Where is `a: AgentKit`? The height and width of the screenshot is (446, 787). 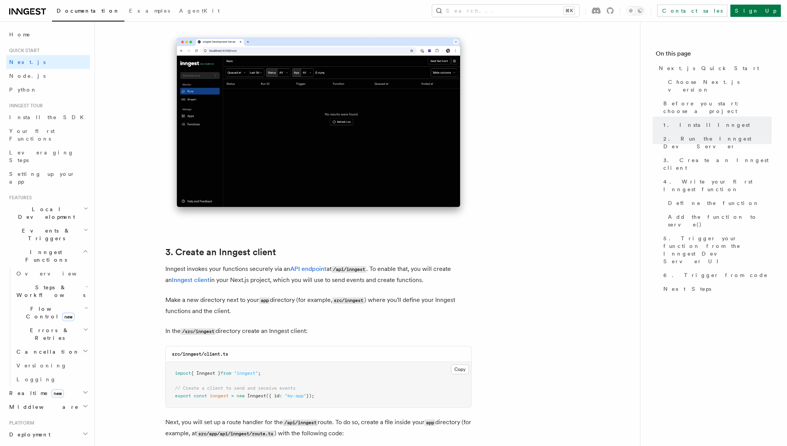
a: AgentKit is located at coordinates (200, 11).